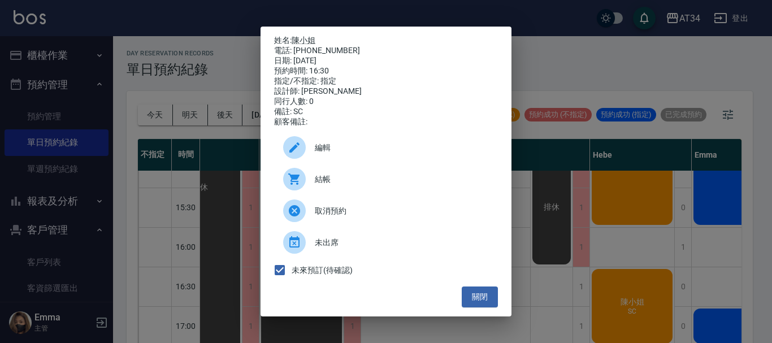 This screenshot has width=772, height=343. I want to click on span: 編輯, so click(402, 147).